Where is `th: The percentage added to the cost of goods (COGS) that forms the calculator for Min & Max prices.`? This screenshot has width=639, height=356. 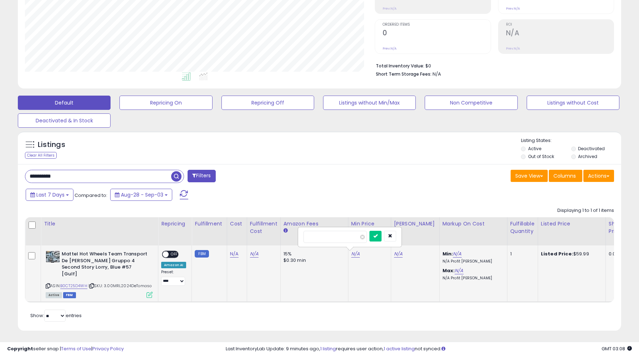
th: The percentage added to the cost of goods (COGS) that forms the calculator for Min & Max prices. is located at coordinates (473, 231).